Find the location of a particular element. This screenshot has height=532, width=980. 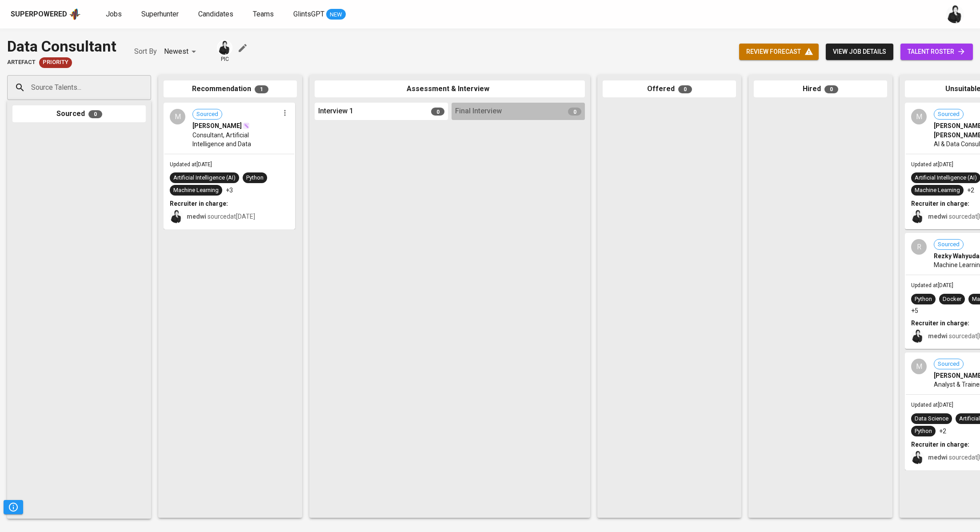

div: Data Consultant is located at coordinates (62, 46).